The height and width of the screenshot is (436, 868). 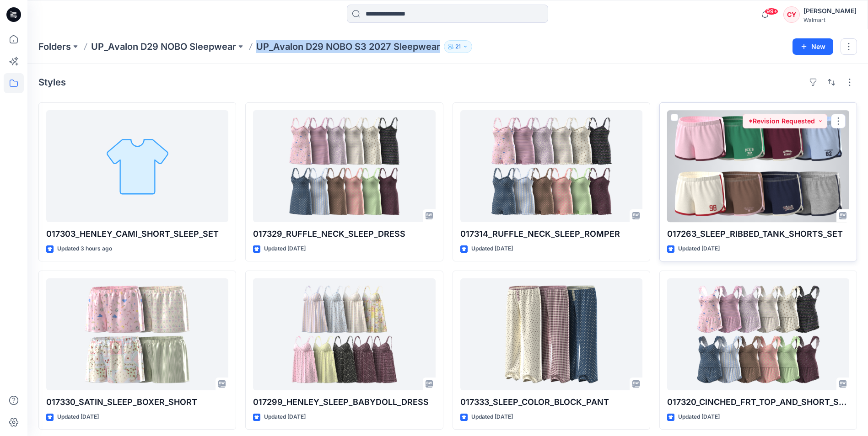 I want to click on div: Walmart, so click(x=830, y=20).